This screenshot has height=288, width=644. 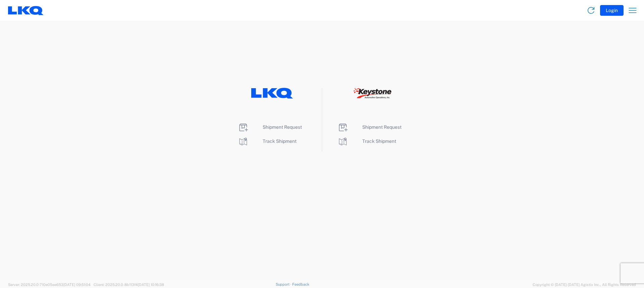 What do you see at coordinates (300, 284) in the screenshot?
I see `a: Feedback` at bounding box center [300, 284].